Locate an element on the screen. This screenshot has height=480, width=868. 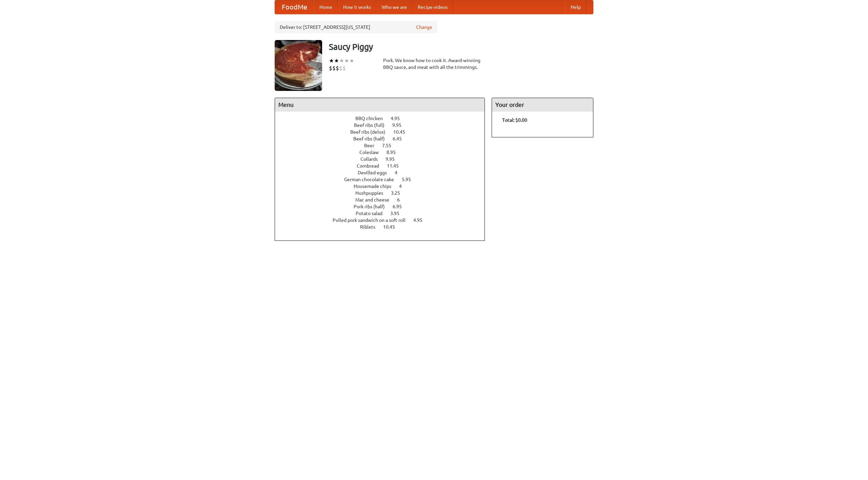
span: Pulled pork sandwich on a soft roll is located at coordinates (373, 220).